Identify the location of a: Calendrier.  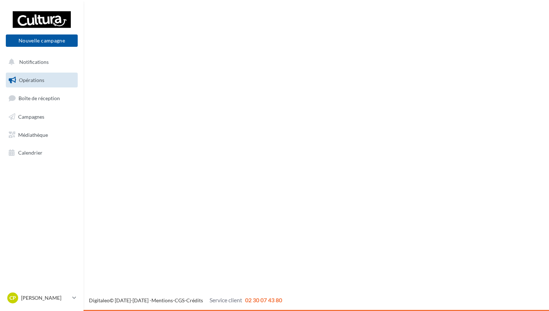
(42, 153).